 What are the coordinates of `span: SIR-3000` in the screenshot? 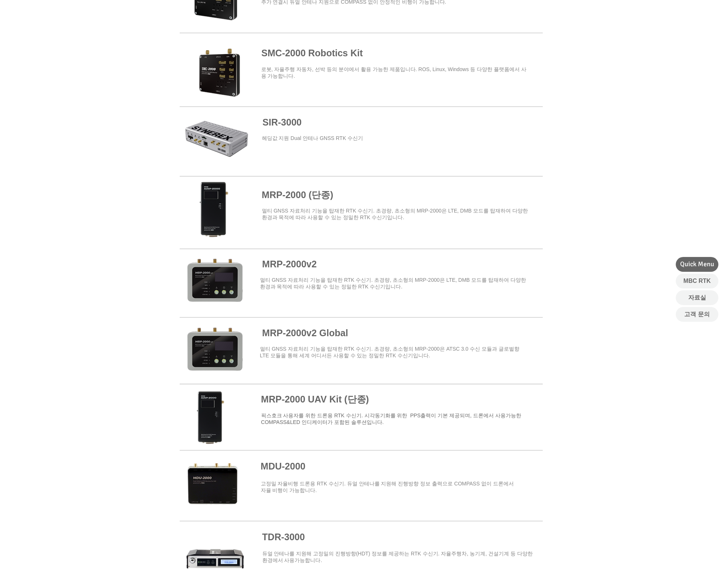 It's located at (282, 122).